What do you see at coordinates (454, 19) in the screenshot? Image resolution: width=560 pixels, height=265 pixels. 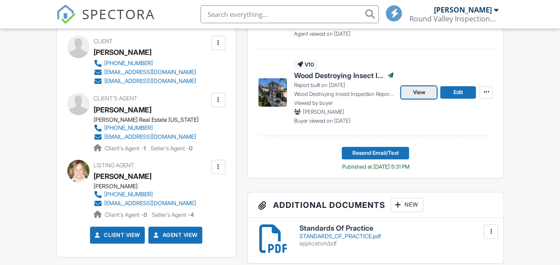 I see `div: Round Valley Inspections LLC` at bounding box center [454, 19].